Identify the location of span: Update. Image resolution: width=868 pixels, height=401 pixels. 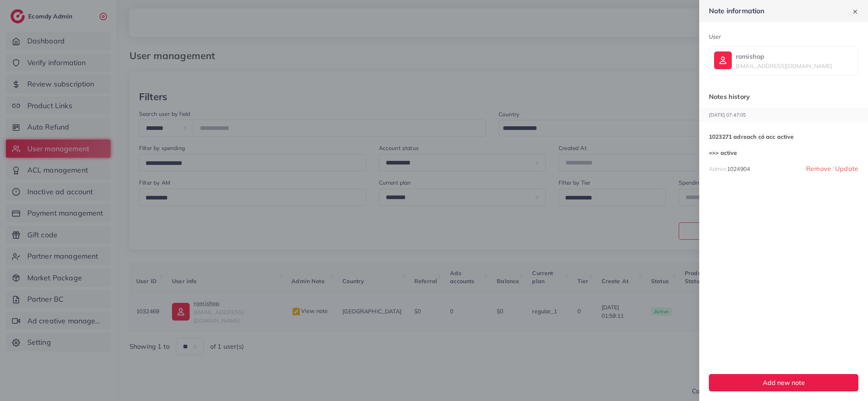
(846, 172).